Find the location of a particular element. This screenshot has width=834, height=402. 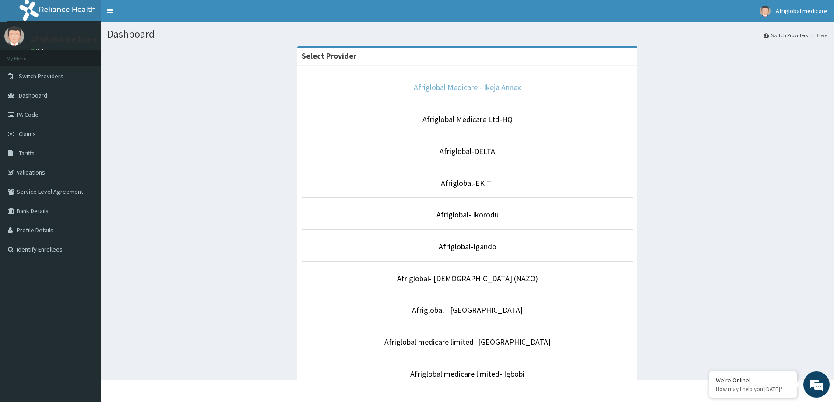

a: Afriglobal Medicare - Ikeja Annex is located at coordinates (467, 87).